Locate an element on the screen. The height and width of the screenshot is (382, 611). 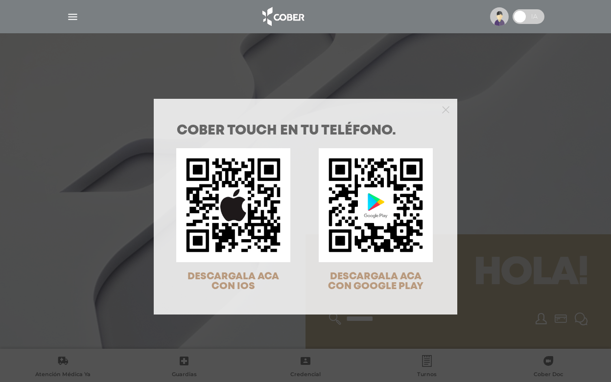
span: DESCARGALA ACA CON GOOGLE PLAY is located at coordinates (375, 281).